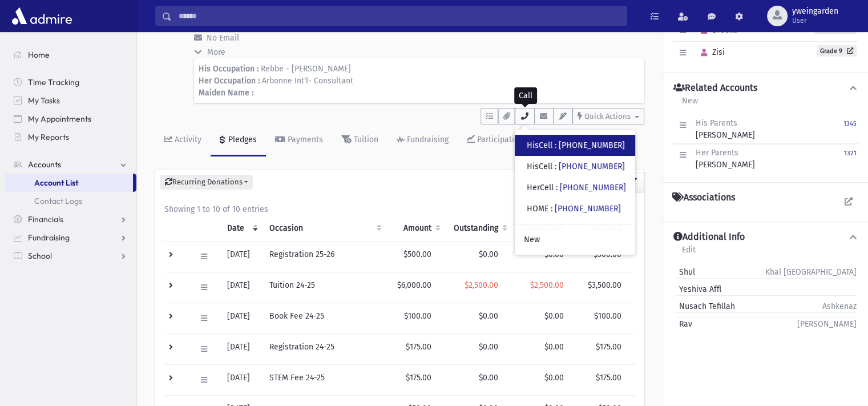 The image size is (868, 406). Describe the element at coordinates (416, 228) in the screenshot. I see `th: Amount: activate to sort column ascending` at that location.